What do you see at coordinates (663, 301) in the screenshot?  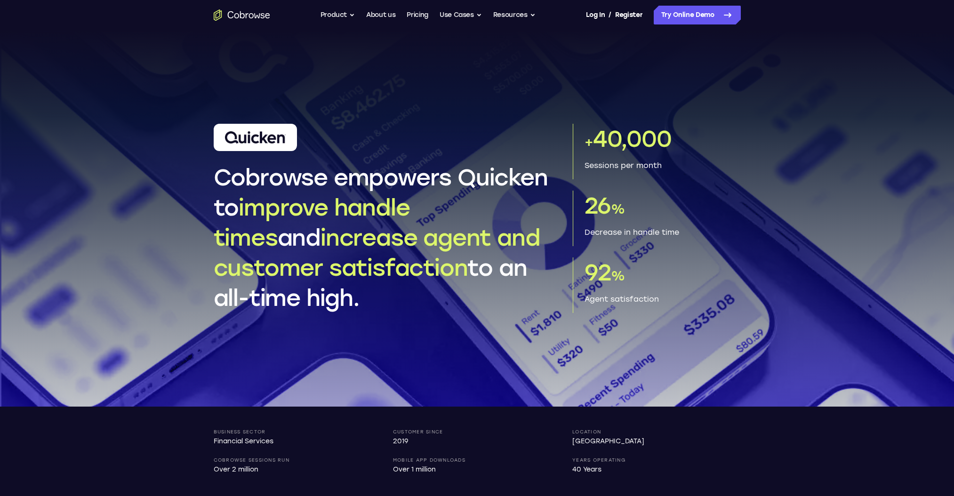 I see `p: Agent satisfaction` at bounding box center [663, 301].